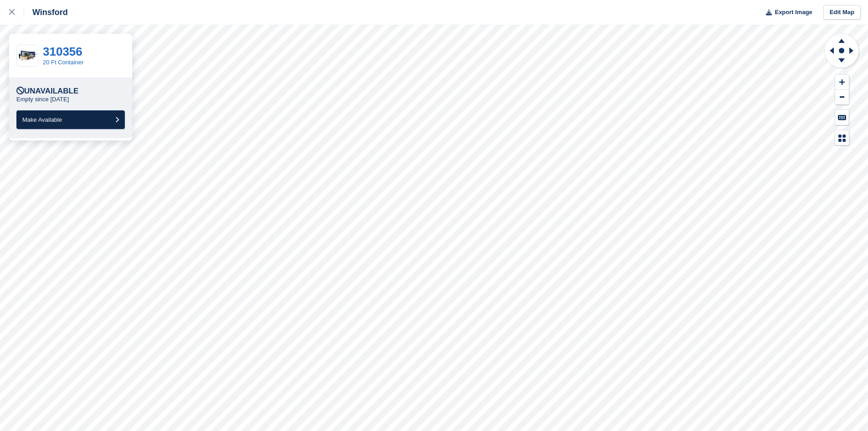 This screenshot has width=868, height=431. What do you see at coordinates (793, 13) in the screenshot?
I see `span: Export Image` at bounding box center [793, 13].